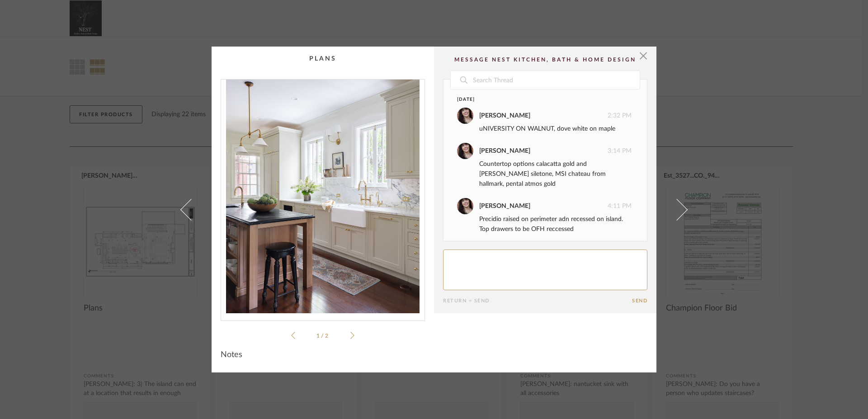  I want to click on button: Send, so click(640, 300).